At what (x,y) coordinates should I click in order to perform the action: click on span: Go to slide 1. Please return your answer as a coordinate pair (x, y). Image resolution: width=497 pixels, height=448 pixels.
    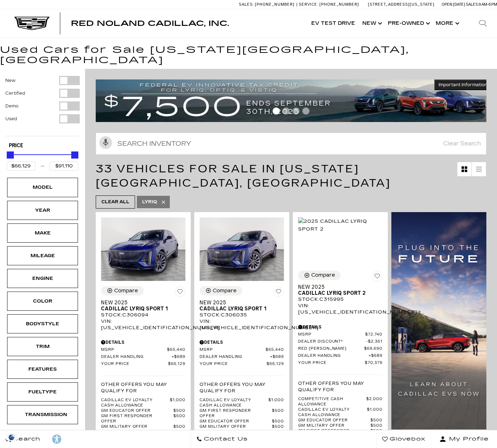
    Looking at the image, I should click on (276, 111).